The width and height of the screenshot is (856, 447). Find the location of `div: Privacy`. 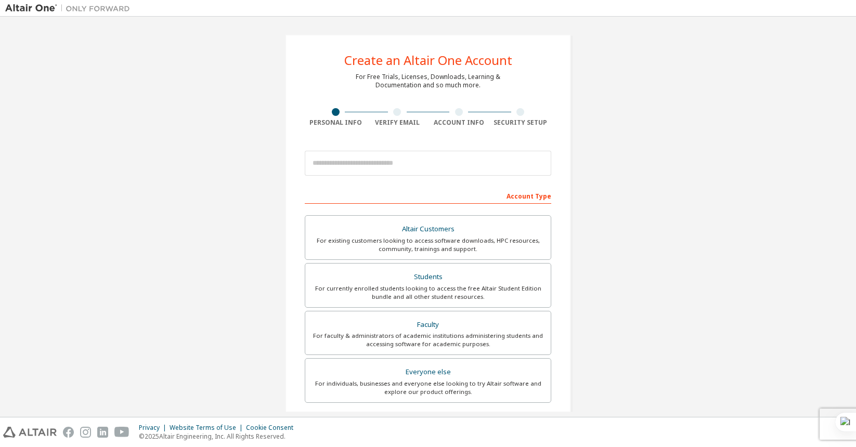

div: Privacy is located at coordinates (154, 428).